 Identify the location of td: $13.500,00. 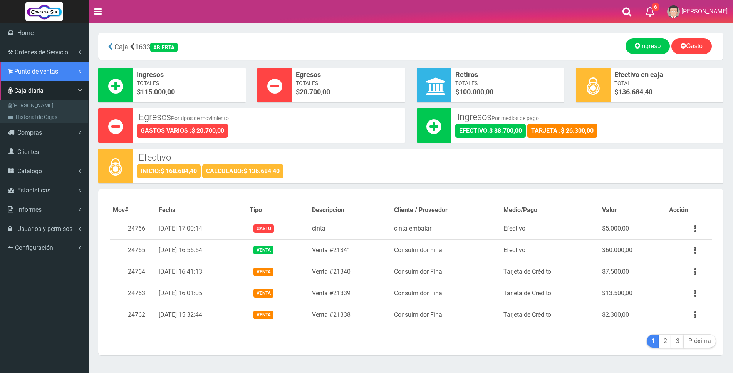
(632, 293).